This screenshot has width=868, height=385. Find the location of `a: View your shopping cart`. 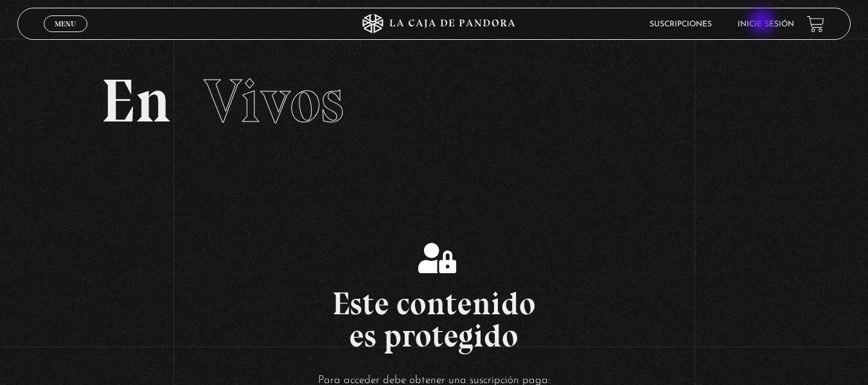

a: View your shopping cart is located at coordinates (815, 23).